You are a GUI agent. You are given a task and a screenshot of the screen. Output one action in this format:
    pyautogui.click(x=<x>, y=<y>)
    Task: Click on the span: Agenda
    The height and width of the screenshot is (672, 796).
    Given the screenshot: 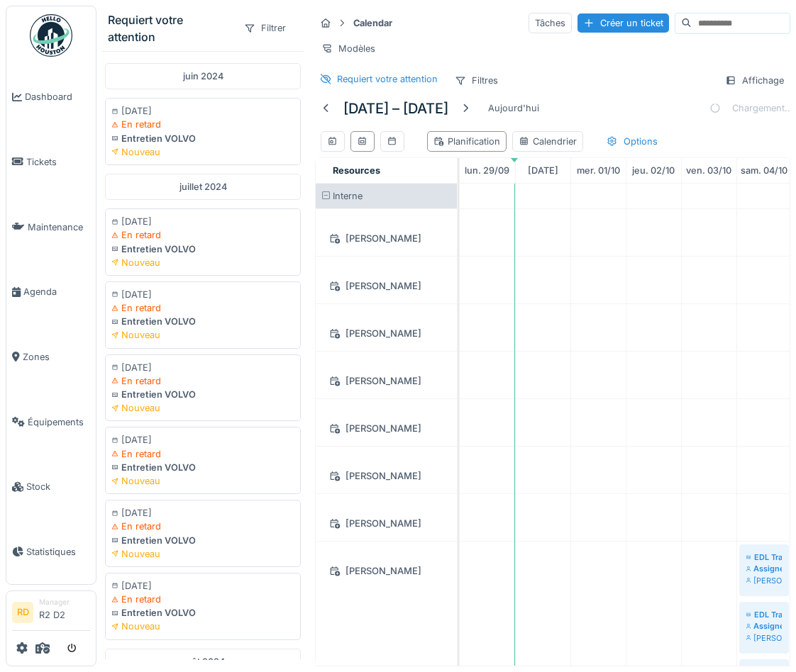 What is the action you would take?
    pyautogui.click(x=57, y=291)
    